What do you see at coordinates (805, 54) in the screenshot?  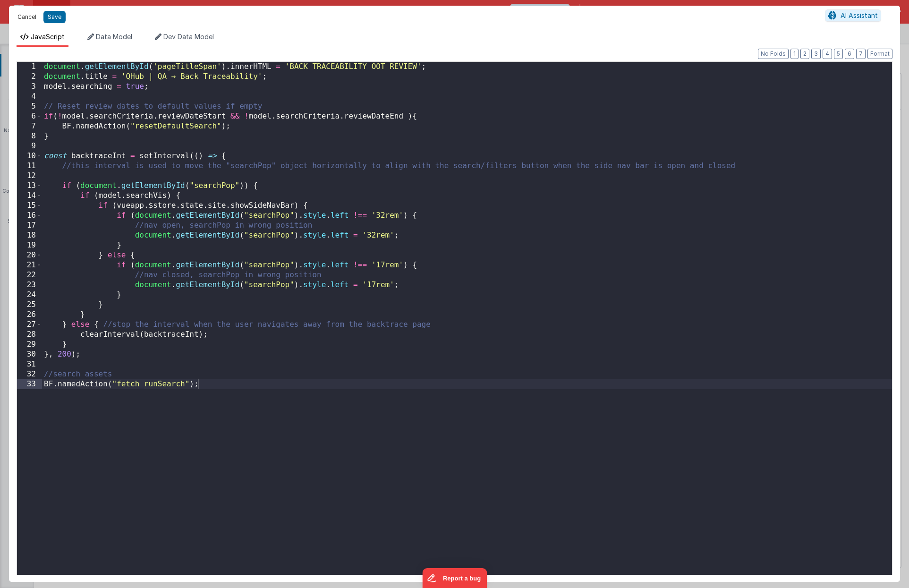 I see `button: 2` at bounding box center [805, 54].